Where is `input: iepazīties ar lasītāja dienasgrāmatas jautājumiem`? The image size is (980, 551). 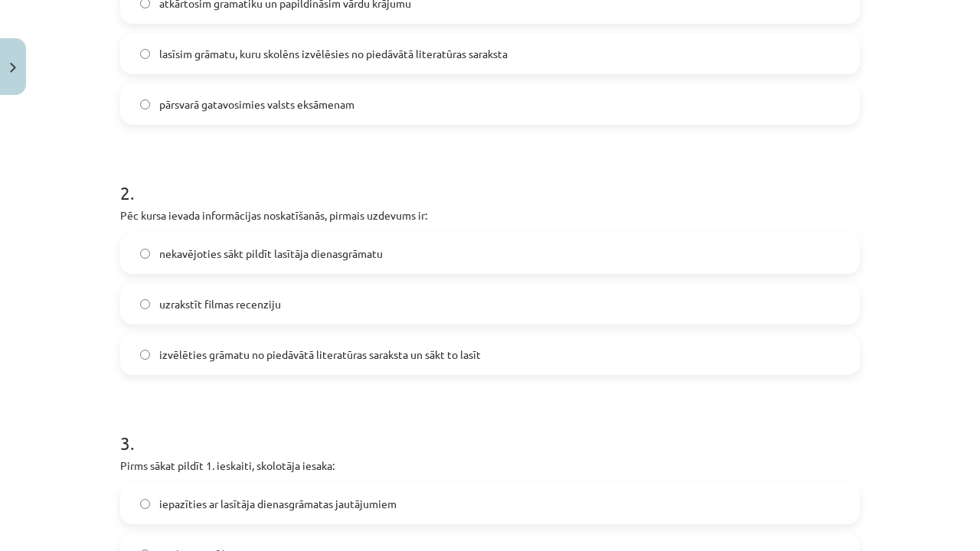 input: iepazīties ar lasītāja dienasgrāmatas jautājumiem is located at coordinates (145, 504).